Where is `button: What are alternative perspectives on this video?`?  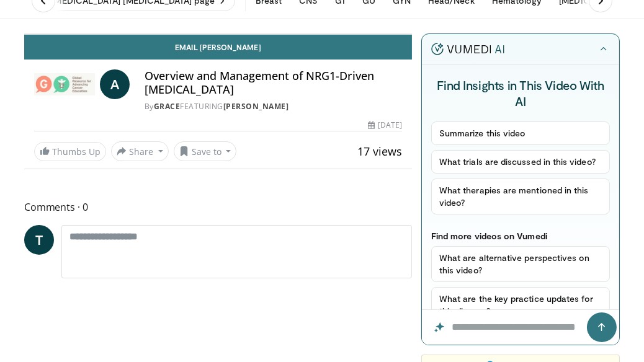 button: What are alternative perspectives on this video? is located at coordinates (521, 265).